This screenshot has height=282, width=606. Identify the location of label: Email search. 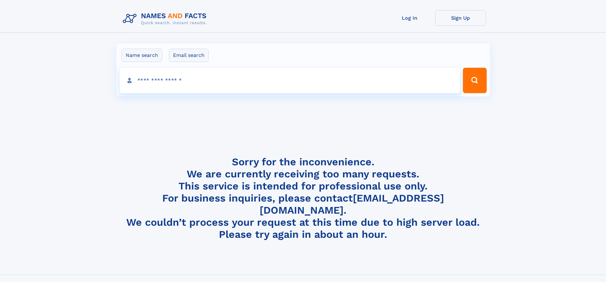
(189, 55).